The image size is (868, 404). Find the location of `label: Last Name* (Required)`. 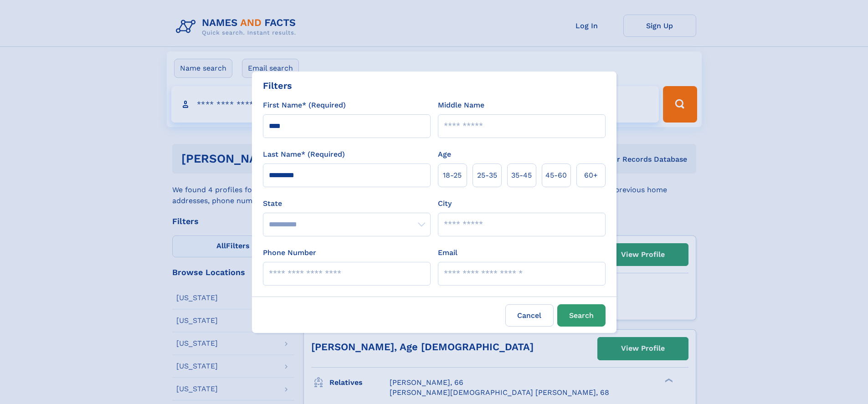

label: Last Name* (Required) is located at coordinates (304, 154).